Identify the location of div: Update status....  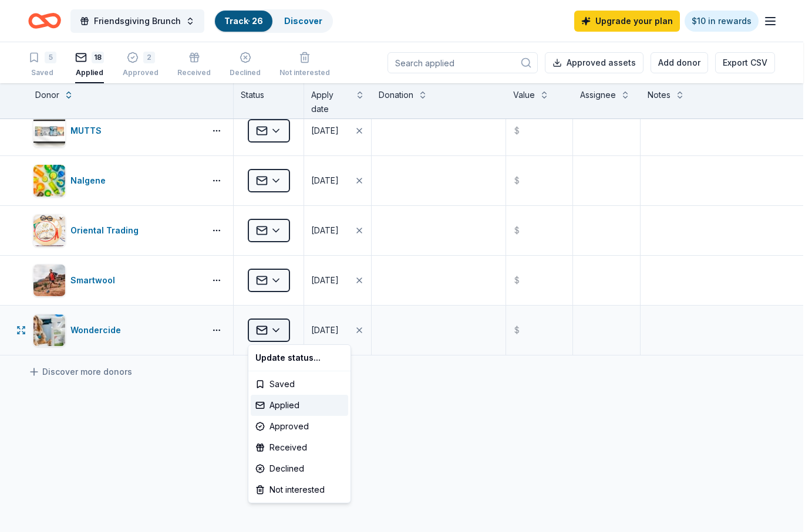
(299, 358).